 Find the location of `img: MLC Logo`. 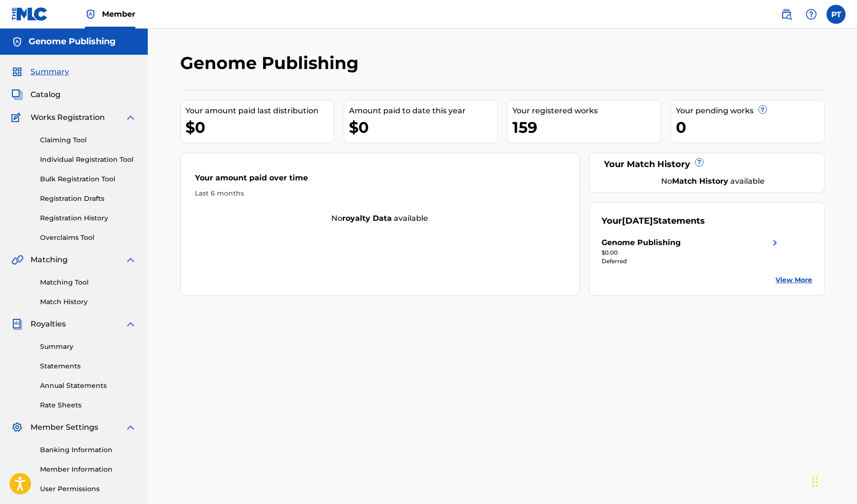

img: MLC Logo is located at coordinates (29, 14).